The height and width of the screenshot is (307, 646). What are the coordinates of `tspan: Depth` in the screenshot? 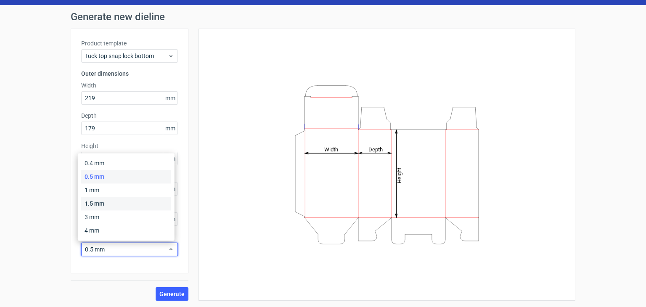 It's located at (375, 149).